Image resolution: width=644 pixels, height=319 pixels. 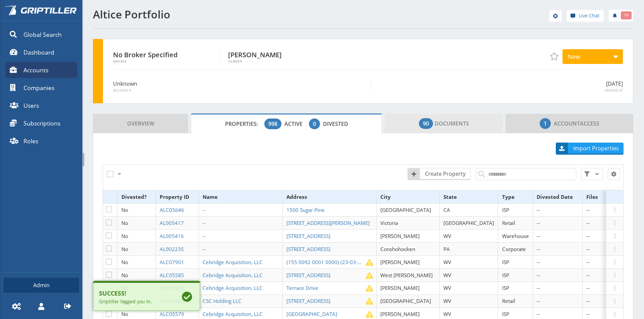 What do you see at coordinates (173, 210) in the screenshot?
I see `a: ALC05646` at bounding box center [173, 210].